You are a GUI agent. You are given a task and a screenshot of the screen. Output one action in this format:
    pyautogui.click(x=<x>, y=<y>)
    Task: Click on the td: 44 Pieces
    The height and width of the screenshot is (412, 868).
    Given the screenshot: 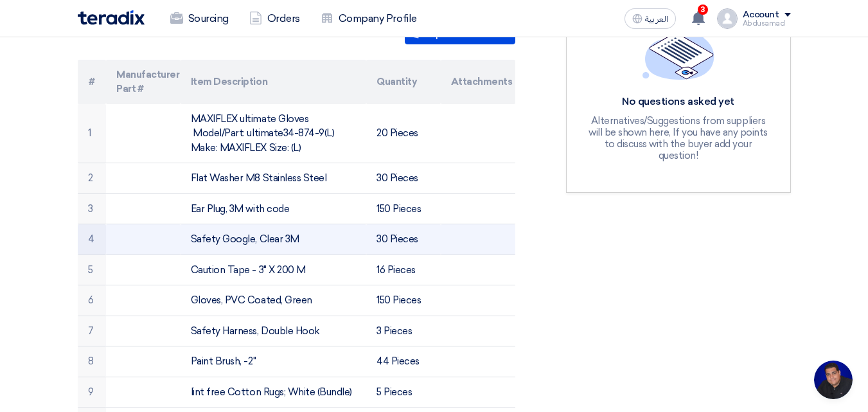 What is the action you would take?
    pyautogui.click(x=404, y=362)
    